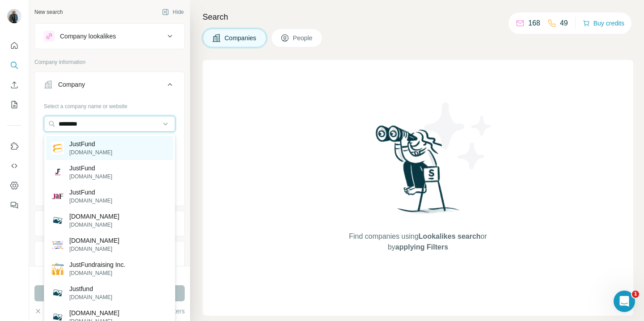  Describe the element at coordinates (88, 36) in the screenshot. I see `div: Company lookalikes` at that location.